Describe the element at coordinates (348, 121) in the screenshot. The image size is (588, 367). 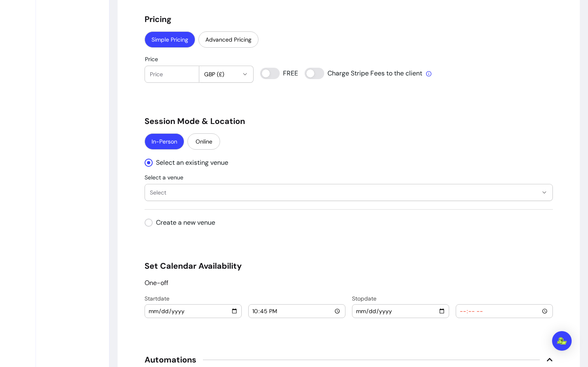
I see `h5: Session Mode & Location` at that location.